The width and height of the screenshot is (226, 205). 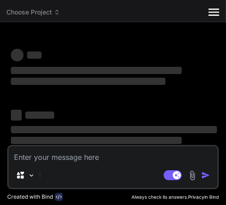 I want to click on img: bind-logo, so click(x=59, y=197).